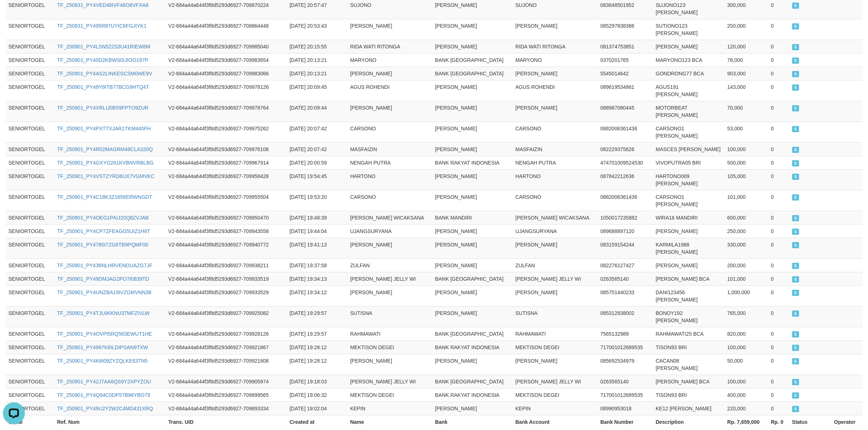  Describe the element at coordinates (688, 395) in the screenshot. I see `td: TISON93 BRI` at that location.